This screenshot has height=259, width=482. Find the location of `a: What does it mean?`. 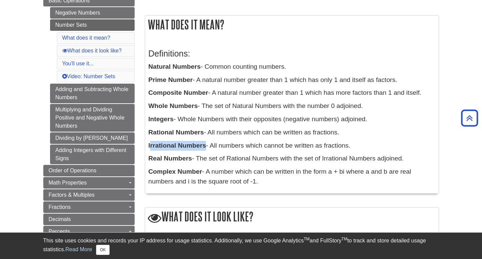

a: What does it mean? is located at coordinates (86, 38).